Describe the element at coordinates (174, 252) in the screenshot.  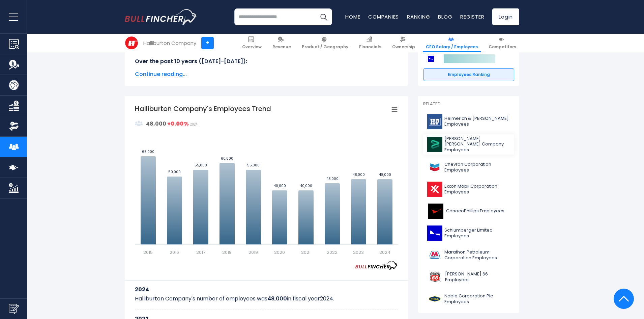
I see `text: 2016` at that location.